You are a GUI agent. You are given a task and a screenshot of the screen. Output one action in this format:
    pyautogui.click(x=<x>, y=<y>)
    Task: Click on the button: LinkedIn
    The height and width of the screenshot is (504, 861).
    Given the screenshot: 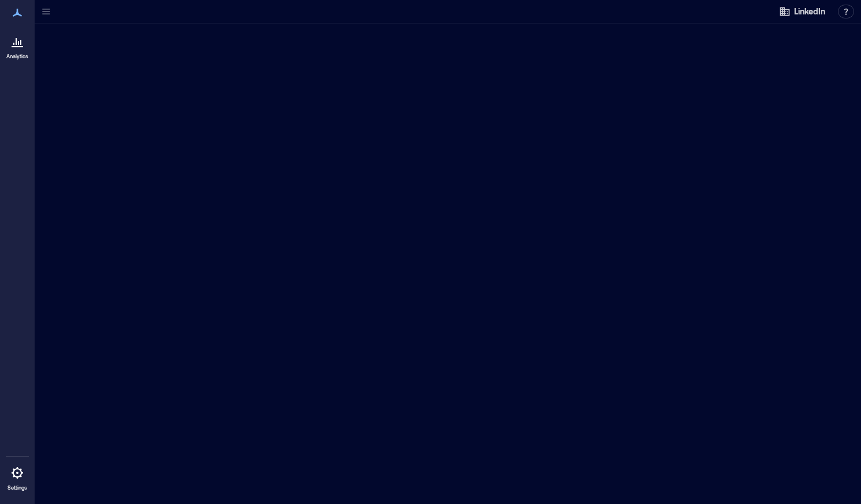 What is the action you would take?
    pyautogui.click(x=802, y=12)
    